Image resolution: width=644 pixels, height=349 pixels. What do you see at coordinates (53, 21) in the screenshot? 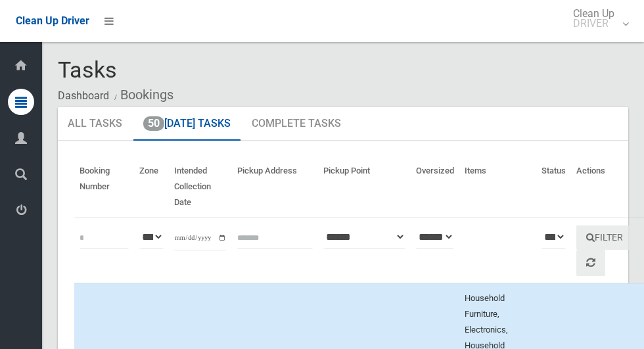
I see `span: Clean Up Driver` at bounding box center [53, 21].